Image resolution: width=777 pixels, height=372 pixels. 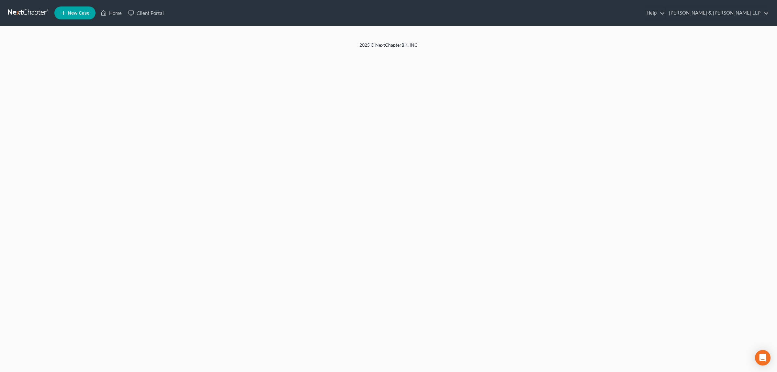 I want to click on a: Client Portal, so click(x=146, y=13).